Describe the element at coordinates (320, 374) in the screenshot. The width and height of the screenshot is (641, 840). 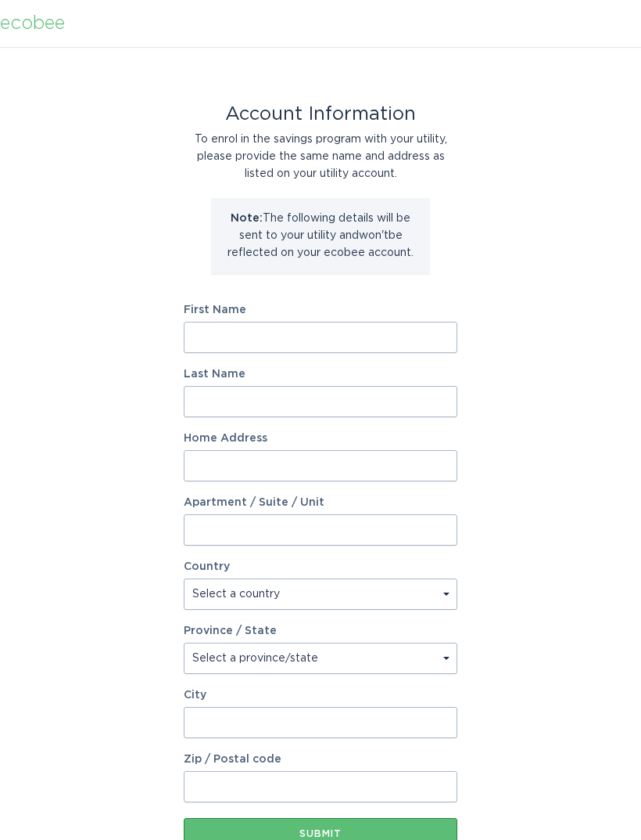
I see `label: Last Name` at that location.